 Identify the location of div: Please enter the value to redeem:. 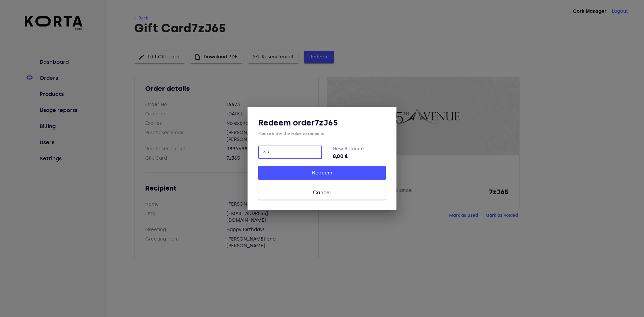
(322, 133).